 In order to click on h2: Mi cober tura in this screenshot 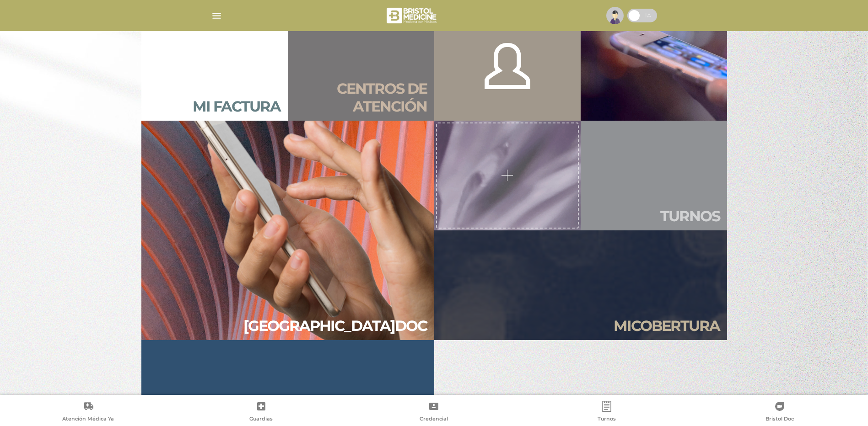, I will do `click(666, 326)`.